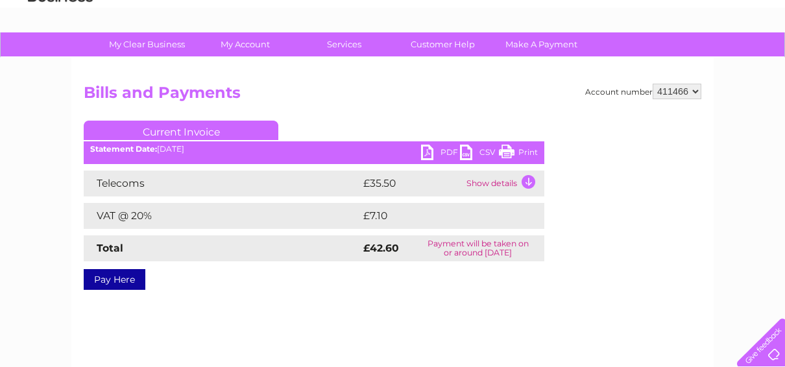  I want to click on a: Contact, so click(714, 60).